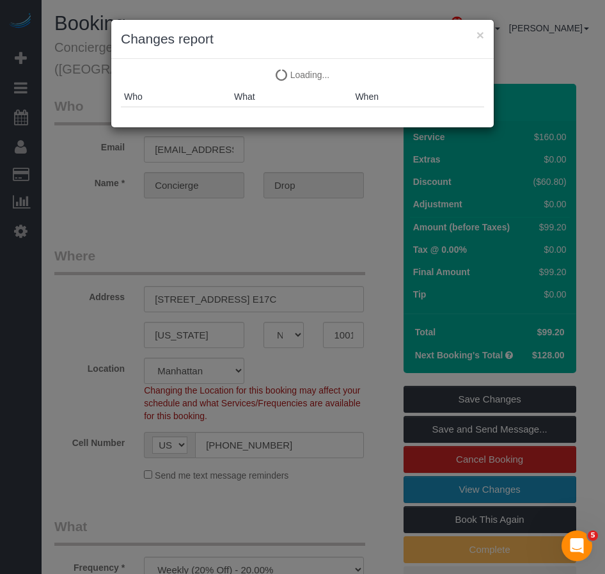  I want to click on th: What, so click(291, 97).